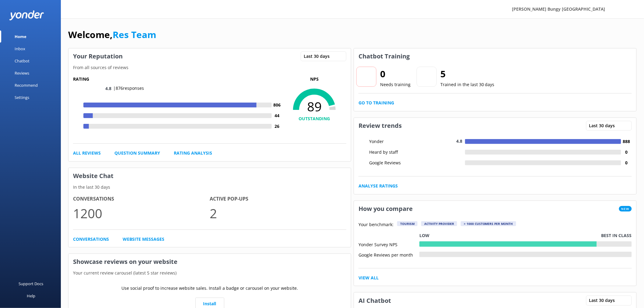  I want to click on div: Support Docs, so click(31, 284).